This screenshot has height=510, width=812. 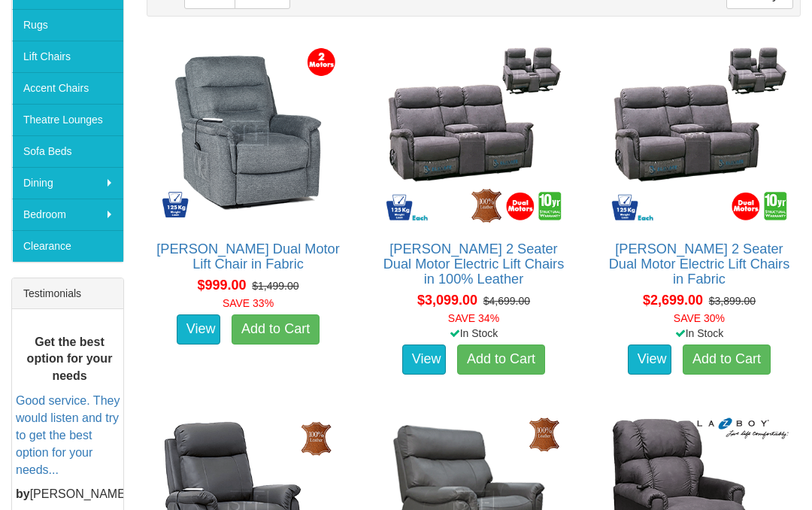 I want to click on a: Clearance, so click(x=67, y=246).